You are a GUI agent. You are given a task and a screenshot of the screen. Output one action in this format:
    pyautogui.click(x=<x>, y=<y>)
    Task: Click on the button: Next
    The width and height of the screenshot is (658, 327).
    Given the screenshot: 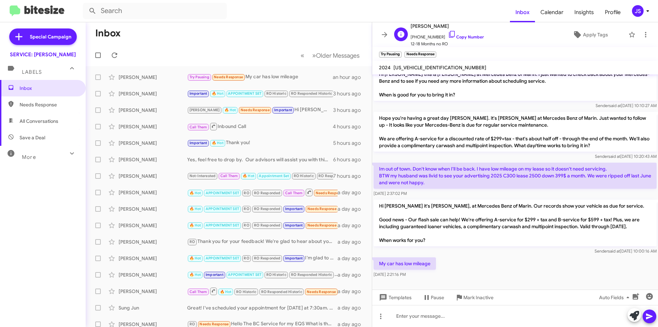 What is the action you would take?
    pyautogui.click(x=336, y=55)
    